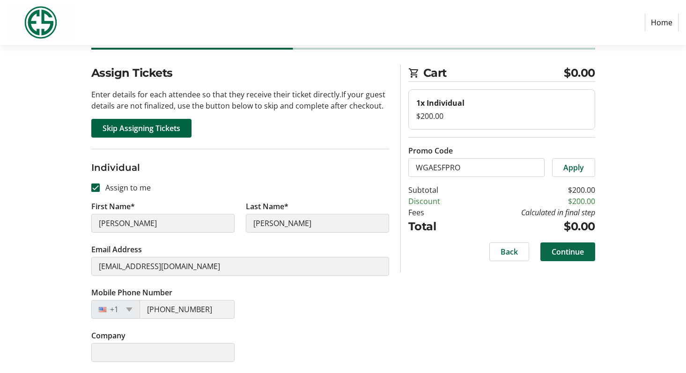  What do you see at coordinates (493, 73) in the screenshot?
I see `span: Cart` at bounding box center [493, 73].